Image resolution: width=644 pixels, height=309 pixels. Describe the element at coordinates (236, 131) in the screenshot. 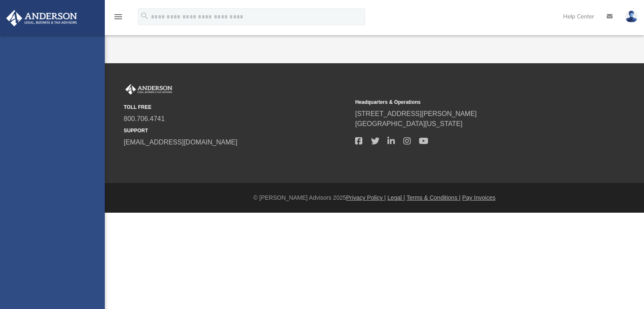

I see `small: SUPPORT` at that location.